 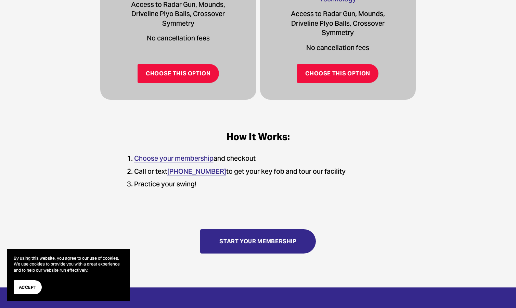 What do you see at coordinates (338, 74) in the screenshot?
I see `a: Choose this option` at bounding box center [338, 74].